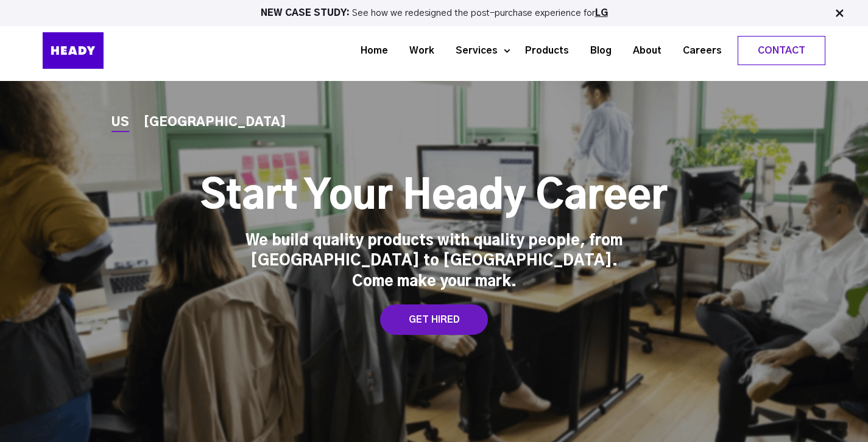 This screenshot has width=868, height=442. Describe the element at coordinates (433, 320) in the screenshot. I see `a: GET HIRED` at that location.